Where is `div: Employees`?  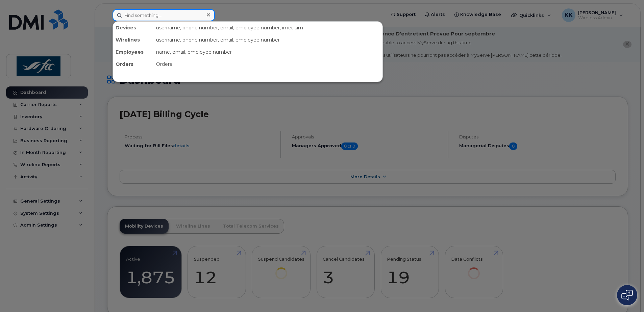 div: Employees is located at coordinates (133, 52).